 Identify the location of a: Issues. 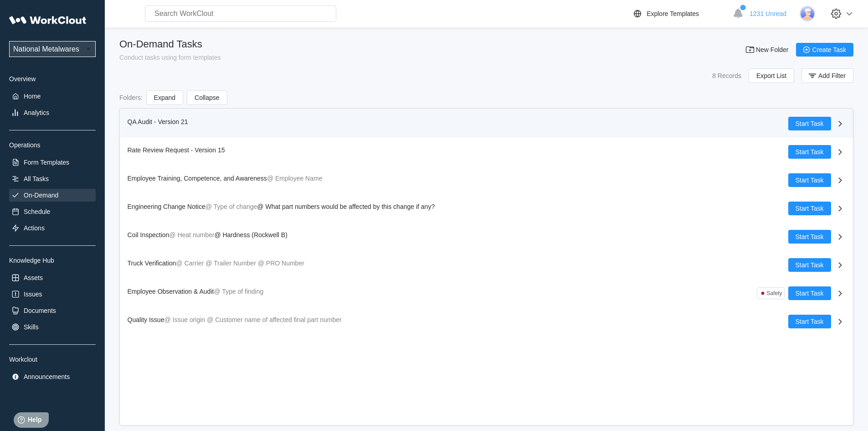
(52, 294).